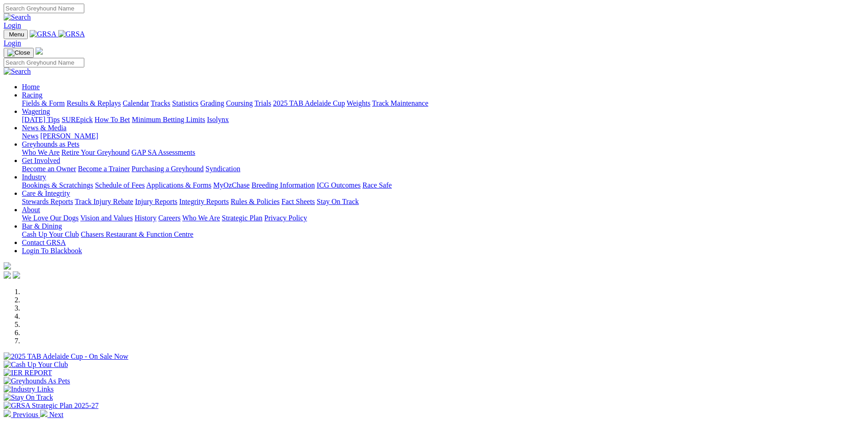 Image resolution: width=868 pixels, height=423 pixels. I want to click on a: Integrity Reports, so click(204, 201).